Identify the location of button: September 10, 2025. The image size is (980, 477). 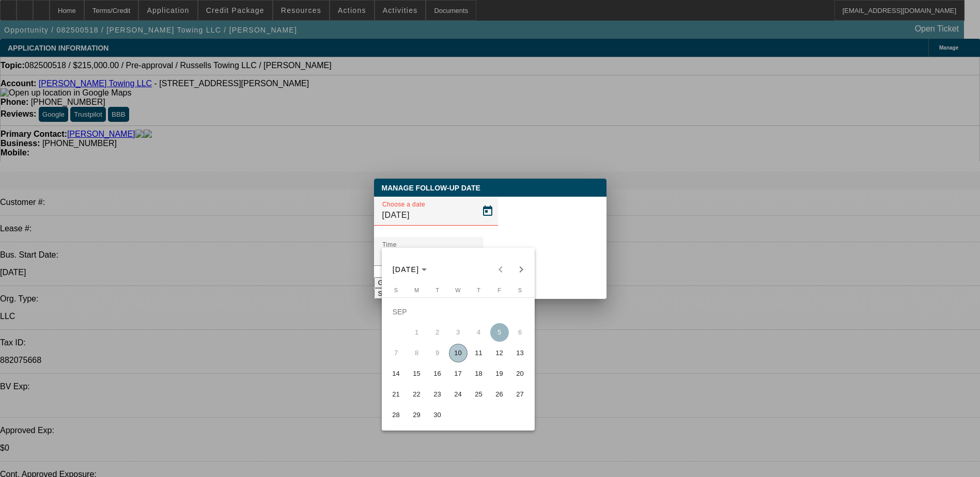
(459, 353).